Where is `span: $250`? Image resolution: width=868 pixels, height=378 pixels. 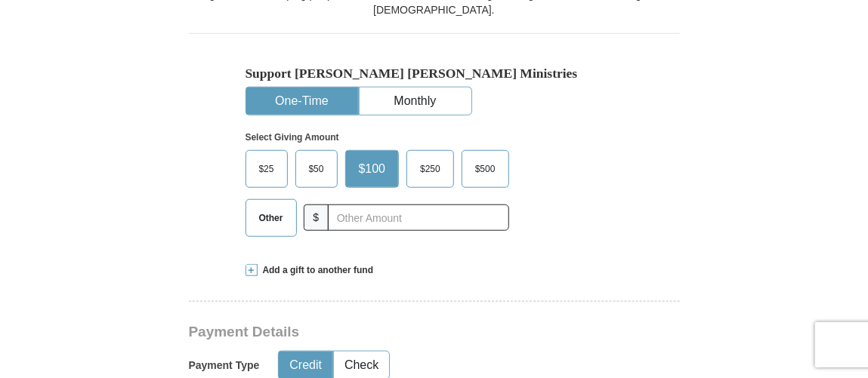 span: $250 is located at coordinates (429, 169).